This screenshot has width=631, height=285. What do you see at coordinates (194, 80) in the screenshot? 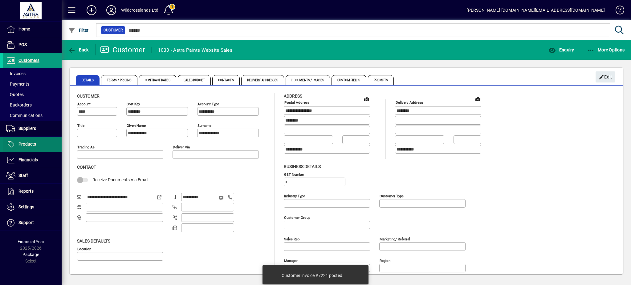
I see `span: Sales Budget` at bounding box center [194, 80].